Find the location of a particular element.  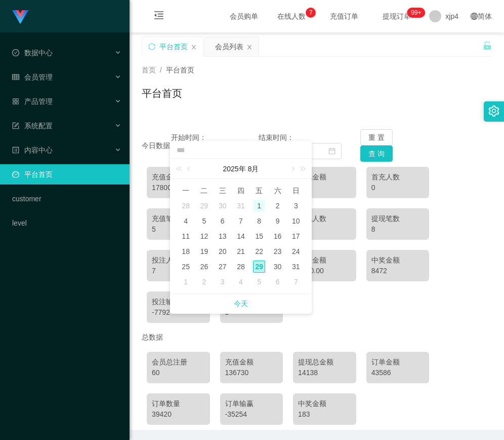

td: 2025年8月8日 is located at coordinates (259, 221).